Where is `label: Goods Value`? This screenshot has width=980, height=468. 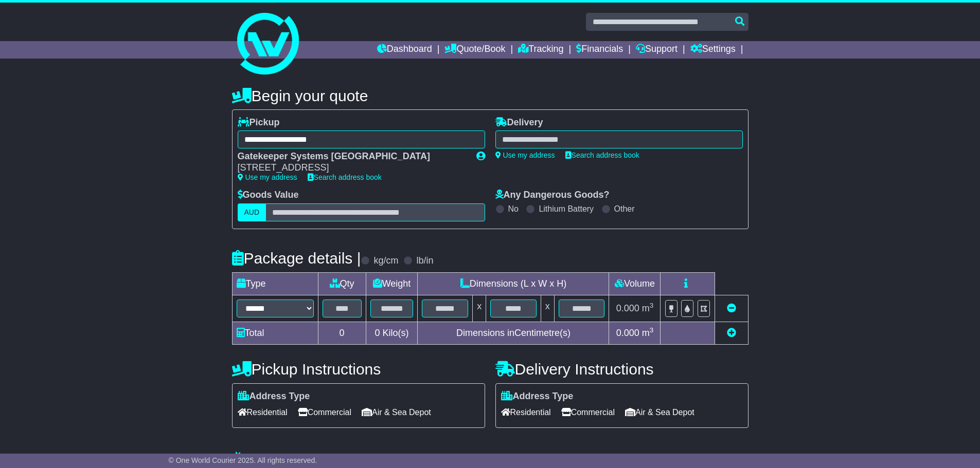 label: Goods Value is located at coordinates (268, 195).